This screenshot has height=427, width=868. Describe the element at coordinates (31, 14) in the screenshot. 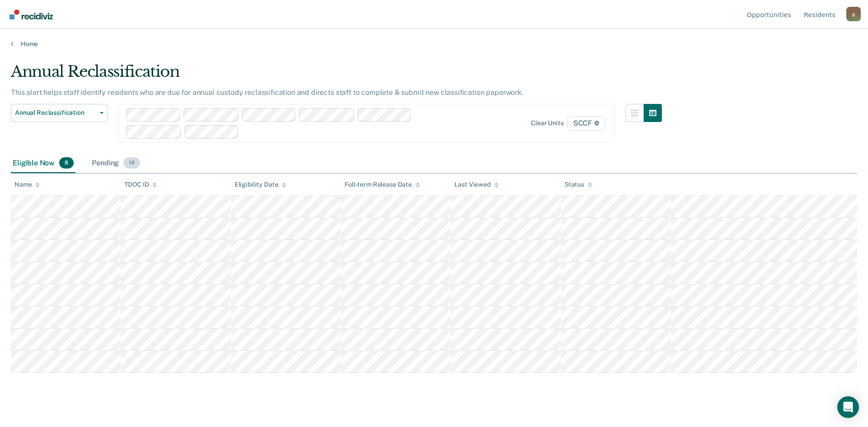

I see `img: Recidiviz` at that location.